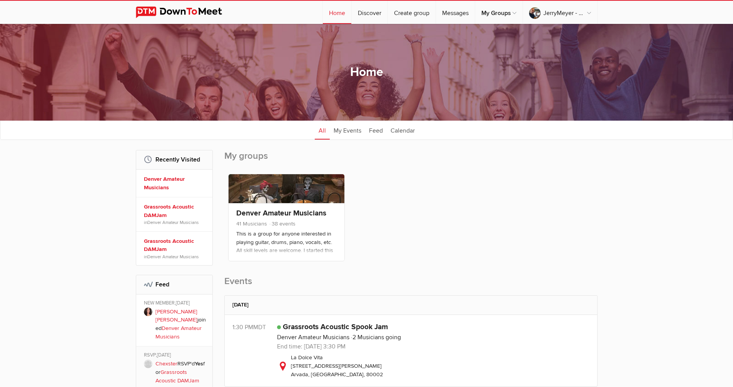 Image resolution: width=733 pixels, height=387 pixels. Describe the element at coordinates (282, 223) in the screenshot. I see `span: 38 events` at that location.